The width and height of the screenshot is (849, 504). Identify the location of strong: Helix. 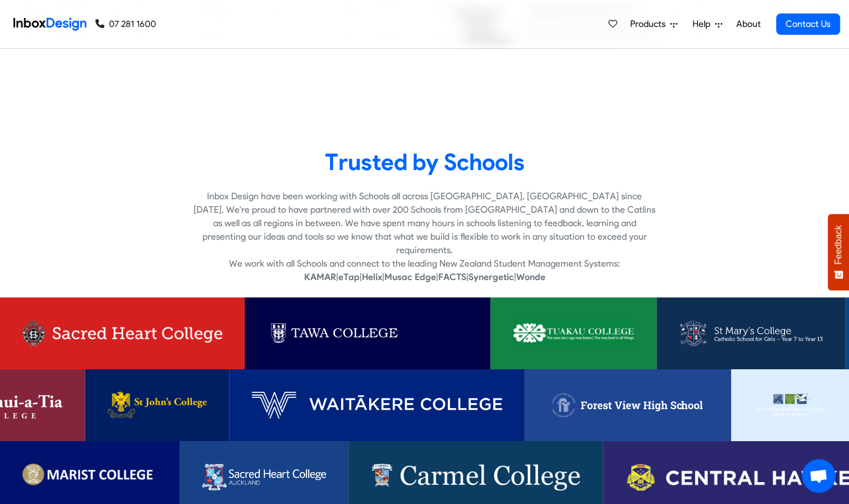
(372, 277).